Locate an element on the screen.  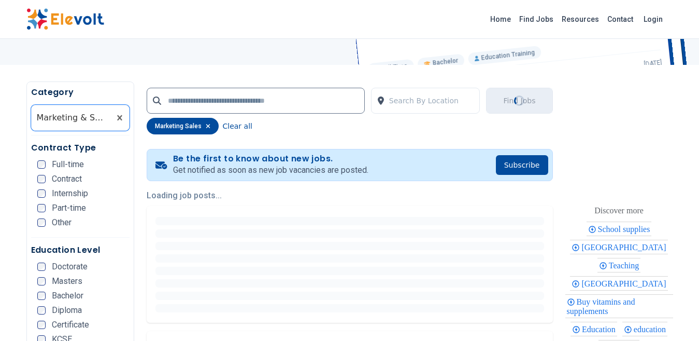
input: Internship is located at coordinates (41, 193).